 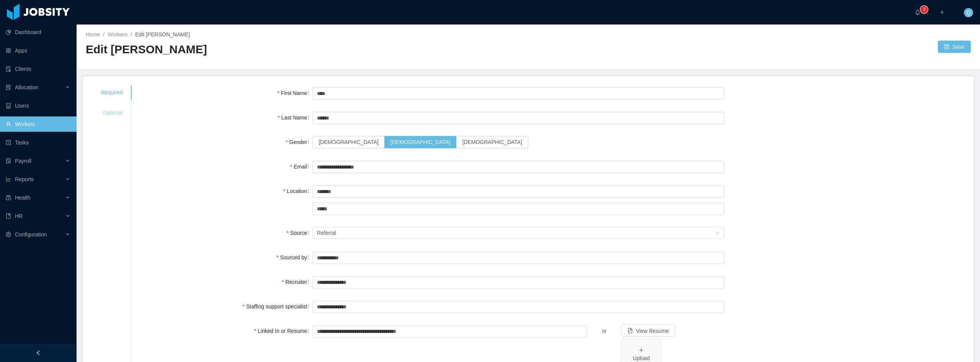 I want to click on label: Recruiter, so click(x=297, y=282).